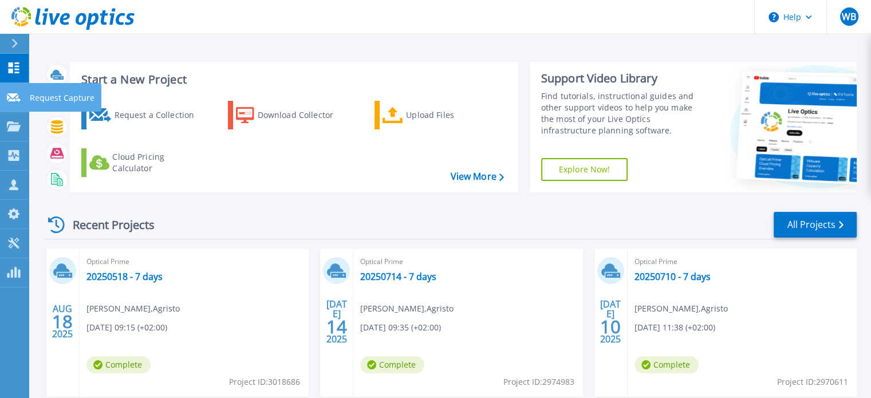 This screenshot has height=398, width=871. Describe the element at coordinates (539, 382) in the screenshot. I see `span: Project ID: 2974983` at that location.